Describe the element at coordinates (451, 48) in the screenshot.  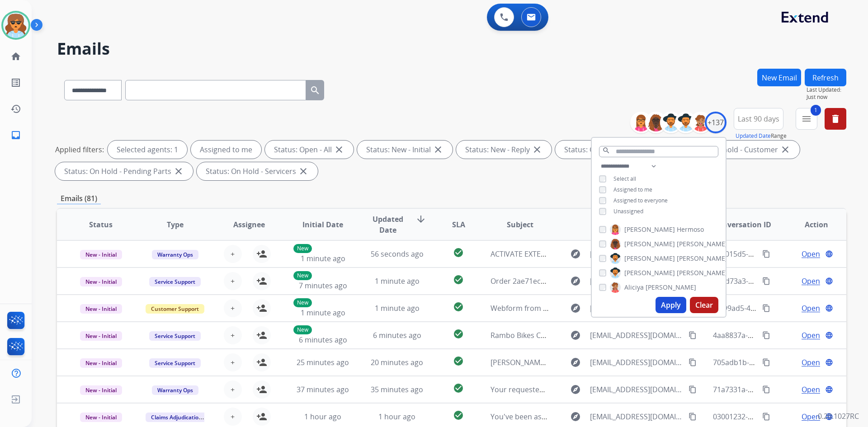
I see `h2: Emails` at that location.